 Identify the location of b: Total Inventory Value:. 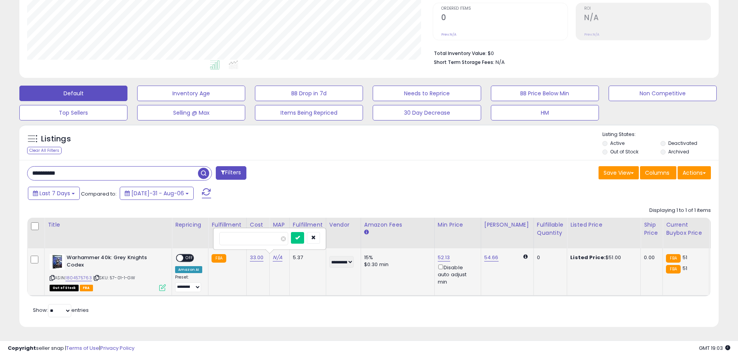
(460, 53).